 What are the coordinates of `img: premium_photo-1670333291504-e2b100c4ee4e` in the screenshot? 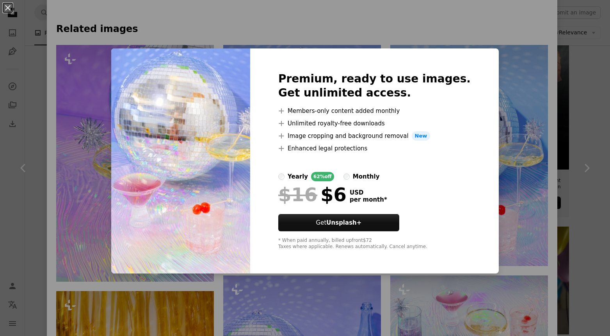 It's located at (181, 161).